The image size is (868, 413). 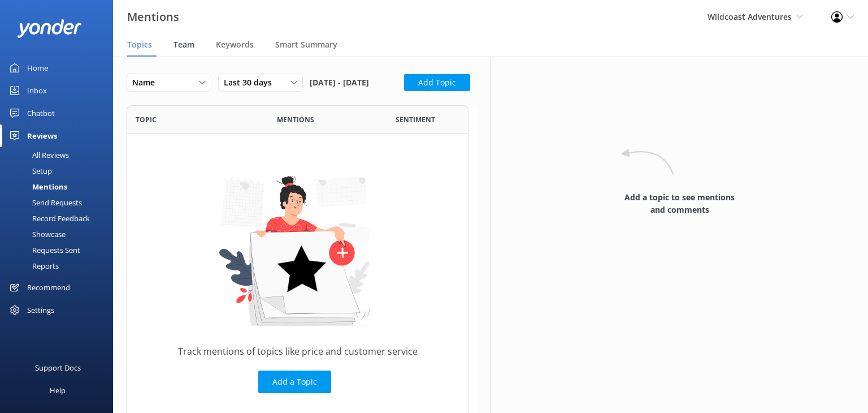 I want to click on span: Name, so click(x=147, y=83).